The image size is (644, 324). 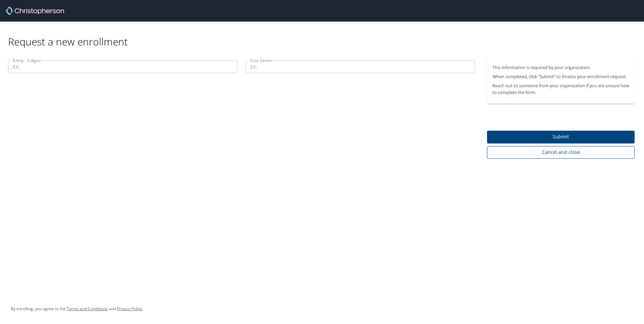 What do you see at coordinates (560, 152) in the screenshot?
I see `span: Cancel and close` at bounding box center [560, 152].